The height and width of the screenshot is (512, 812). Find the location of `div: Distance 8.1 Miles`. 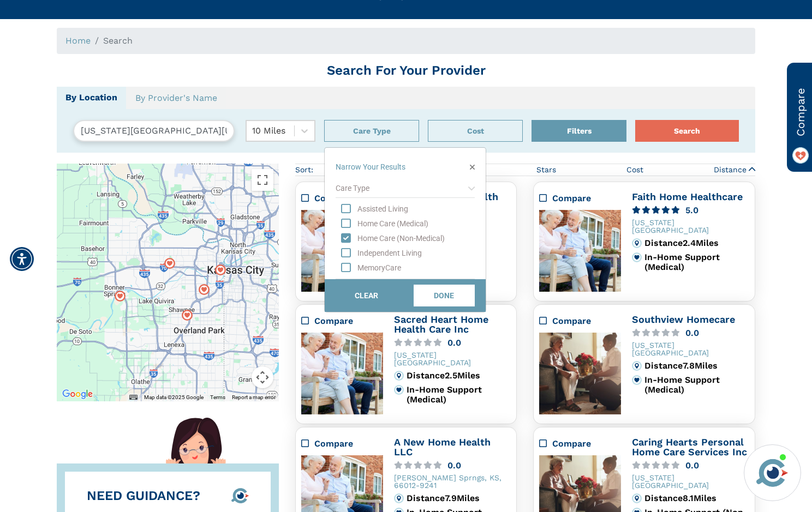

div: Distance 8.1 Miles is located at coordinates (697, 499).